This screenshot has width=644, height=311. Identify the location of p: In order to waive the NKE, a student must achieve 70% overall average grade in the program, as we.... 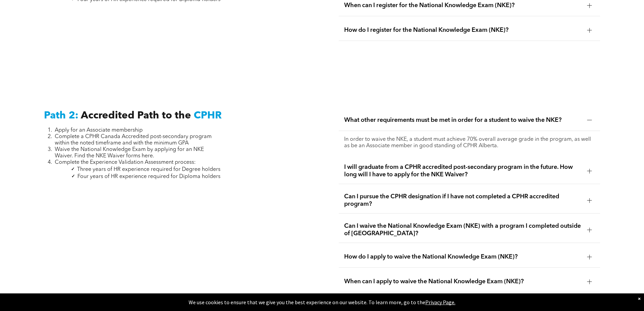
(469, 143).